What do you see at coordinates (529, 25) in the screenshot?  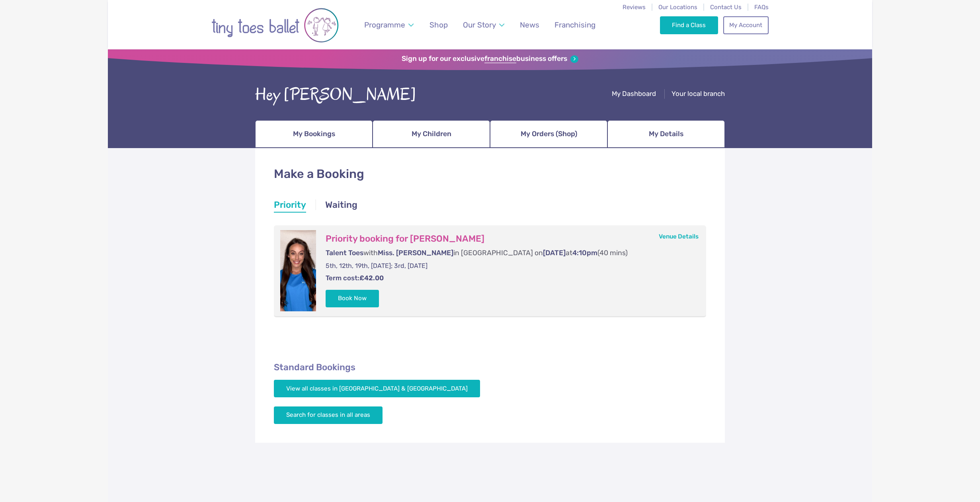 I see `span: News` at bounding box center [529, 25].